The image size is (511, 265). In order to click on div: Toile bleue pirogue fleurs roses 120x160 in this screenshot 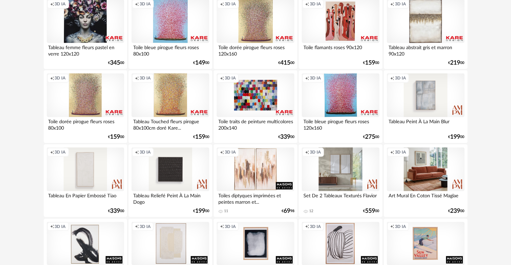, I will do `click(340, 124)`.